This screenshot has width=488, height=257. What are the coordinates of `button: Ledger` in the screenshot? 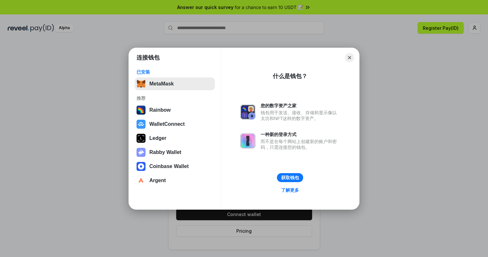 It's located at (175, 138).